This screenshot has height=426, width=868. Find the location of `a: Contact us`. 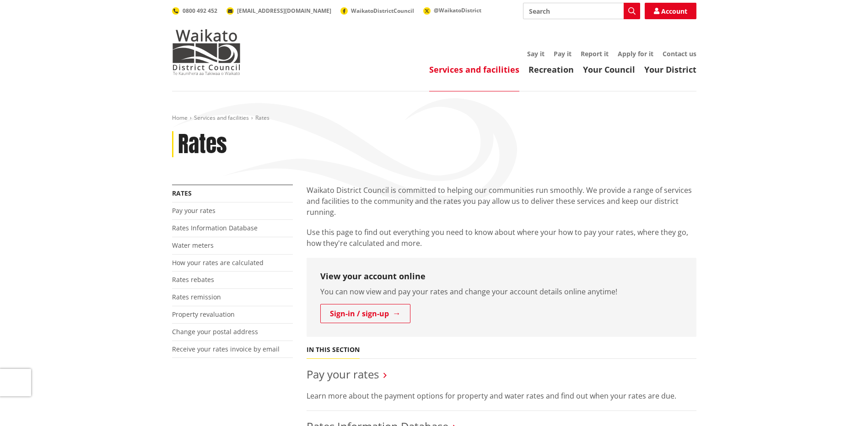

a: Contact us is located at coordinates (679, 53).